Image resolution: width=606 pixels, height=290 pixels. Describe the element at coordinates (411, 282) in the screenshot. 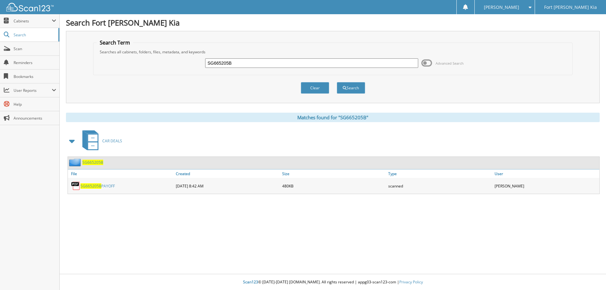

I see `a: Privacy Policy` at that location.